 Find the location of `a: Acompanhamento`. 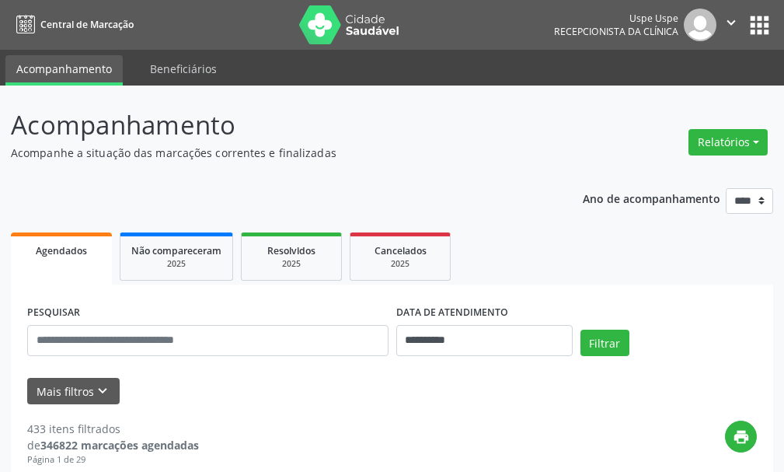

a: Acompanhamento is located at coordinates (64, 70).